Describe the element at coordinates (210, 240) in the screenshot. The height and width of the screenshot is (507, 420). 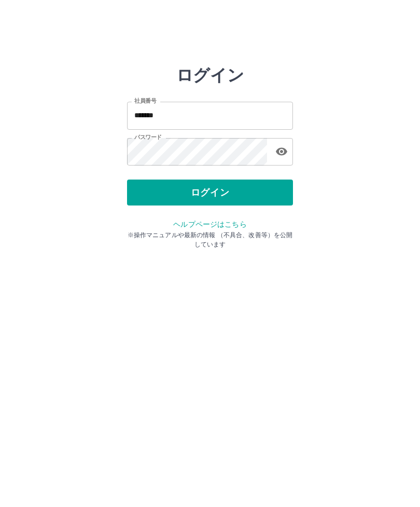
I see `p: ※操作マニュアルや最新の情報 （不具合、改善等）を公開しています` at that location.